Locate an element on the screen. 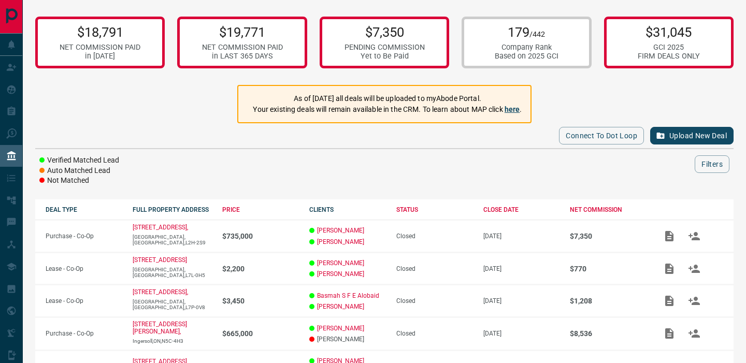 This screenshot has width=746, height=363. span: /442 is located at coordinates (537, 34).